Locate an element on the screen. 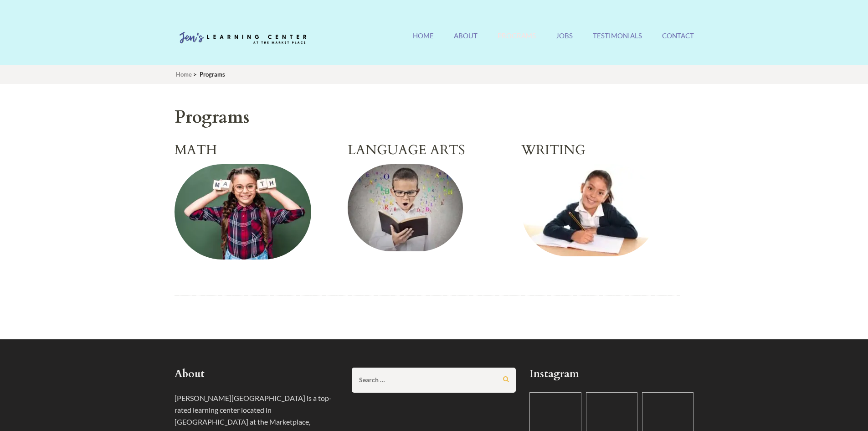 The width and height of the screenshot is (868, 431). h2: MATH is located at coordinates (254, 150).